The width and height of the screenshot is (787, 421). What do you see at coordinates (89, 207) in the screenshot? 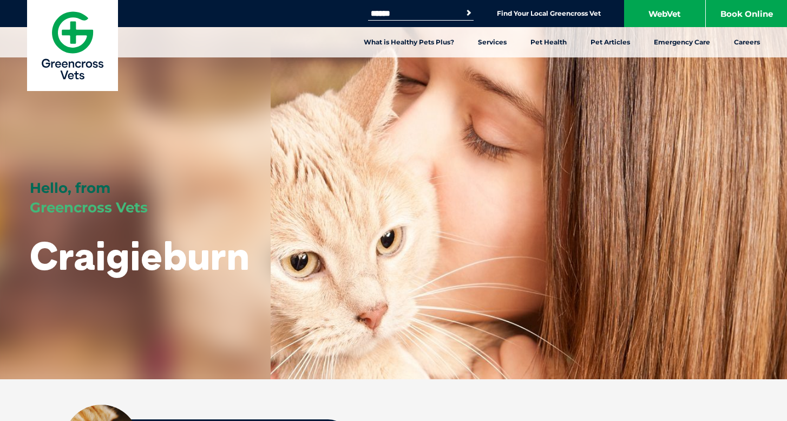
I see `span: Greencross Vets` at bounding box center [89, 207].